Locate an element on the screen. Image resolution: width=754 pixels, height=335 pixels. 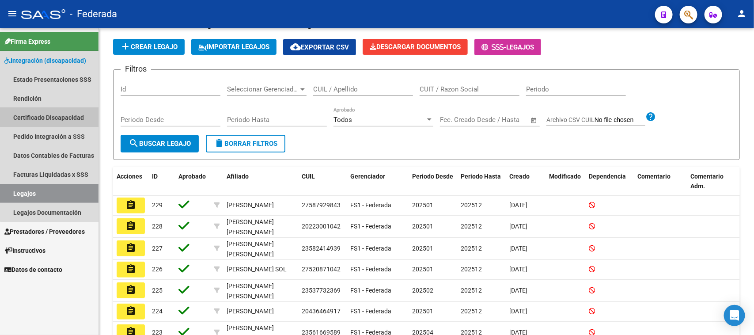
span: Gerenciador is located at coordinates (368, 176).